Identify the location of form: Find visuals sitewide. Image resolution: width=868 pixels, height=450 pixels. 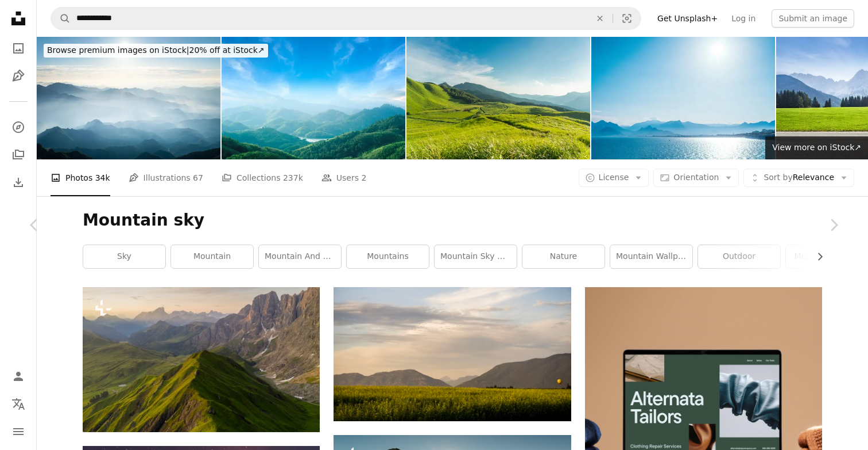
(346, 19).